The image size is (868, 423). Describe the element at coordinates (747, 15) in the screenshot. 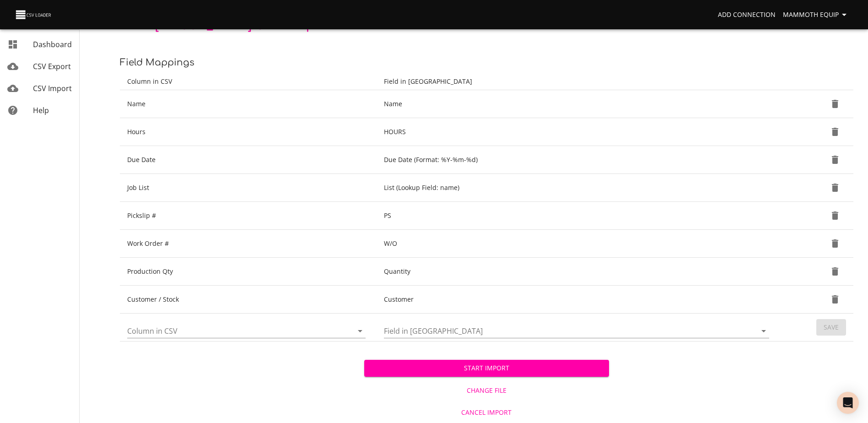

I see `a: Add Connection` at that location.